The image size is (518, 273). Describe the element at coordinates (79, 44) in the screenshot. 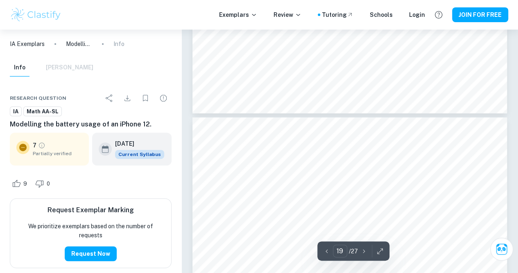

I see `p: Modelling the battery usage of an iPhone 12.` at that location.